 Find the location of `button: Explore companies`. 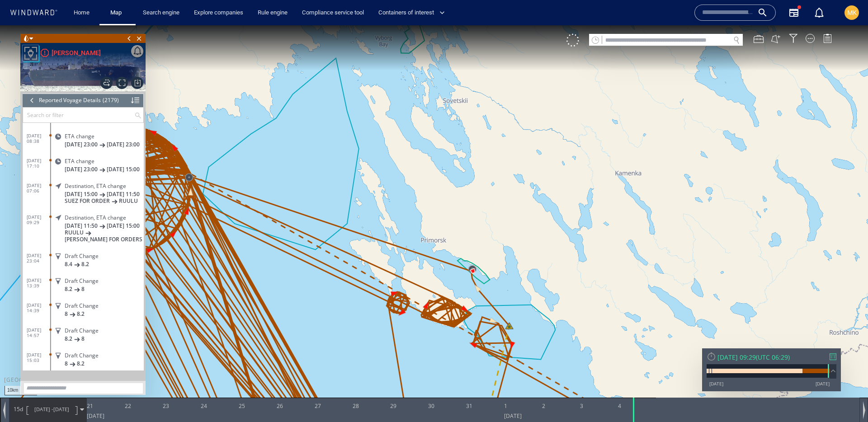

button: Explore companies is located at coordinates (218, 12).